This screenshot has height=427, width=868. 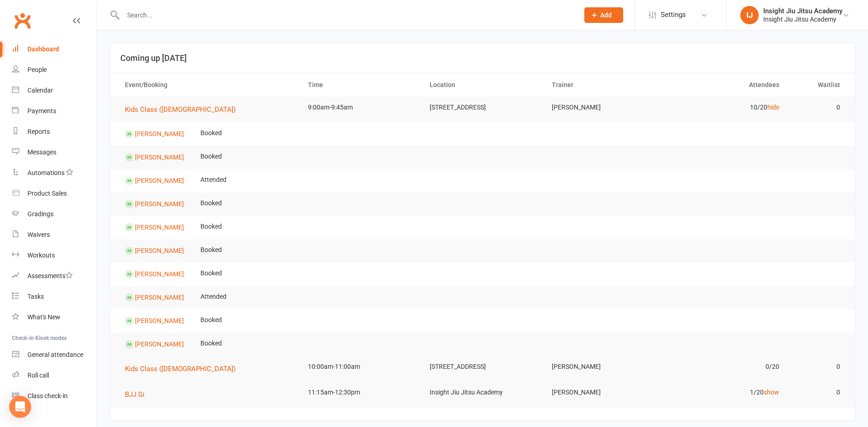 What do you see at coordinates (54, 49) in the screenshot?
I see `a: Dashboard` at bounding box center [54, 49].